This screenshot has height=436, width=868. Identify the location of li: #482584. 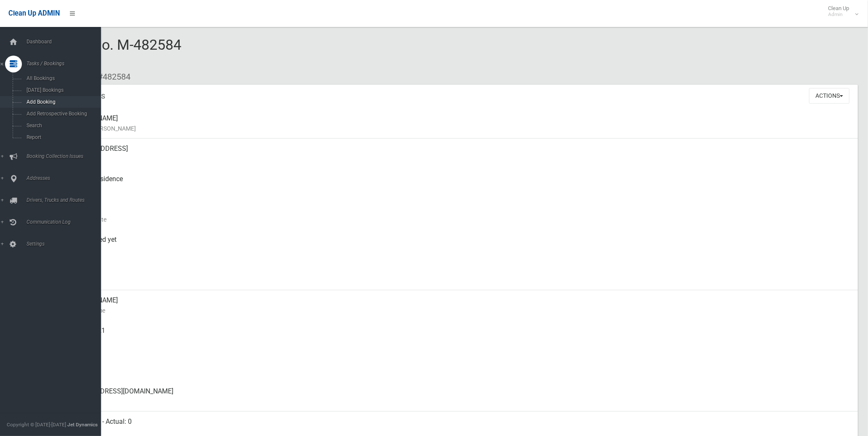
(111, 77).